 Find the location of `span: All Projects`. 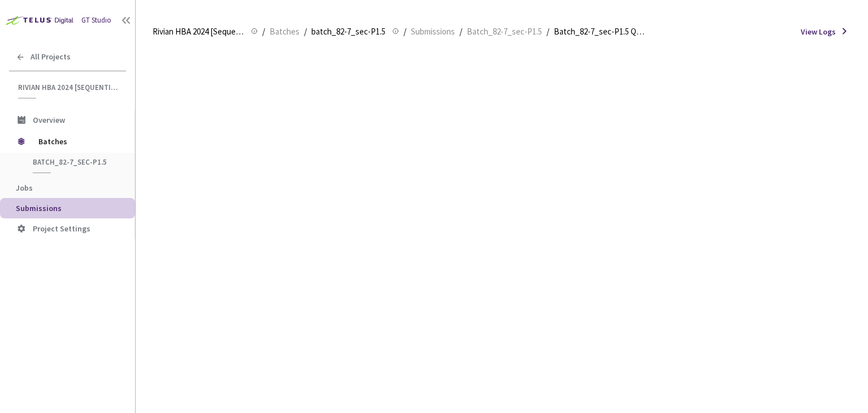

span: All Projects is located at coordinates (51, 57).